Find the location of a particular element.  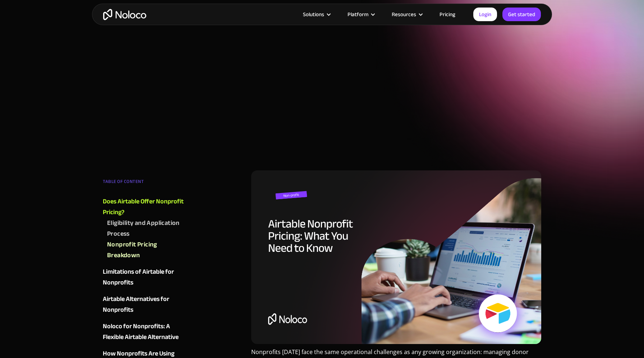

div: TABLE OF CONTENT is located at coordinates (146, 183).